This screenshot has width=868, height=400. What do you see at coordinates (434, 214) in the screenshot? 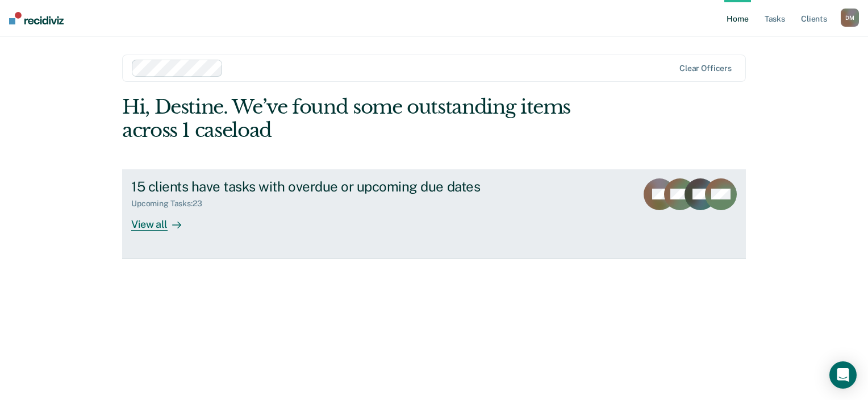
I see `a: 15 clients have tasks with overdue or upcoming due datesUpcoming Tasks:23View all` at bounding box center [434, 214].